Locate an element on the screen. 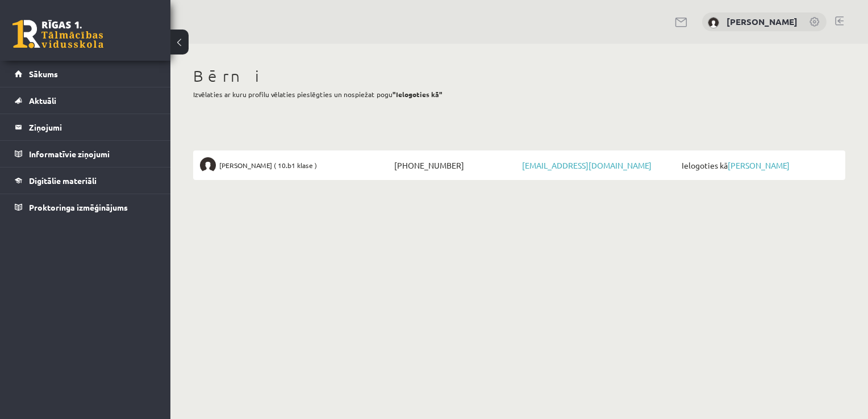 This screenshot has height=419, width=868. a: Aktuāli is located at coordinates (85, 100).